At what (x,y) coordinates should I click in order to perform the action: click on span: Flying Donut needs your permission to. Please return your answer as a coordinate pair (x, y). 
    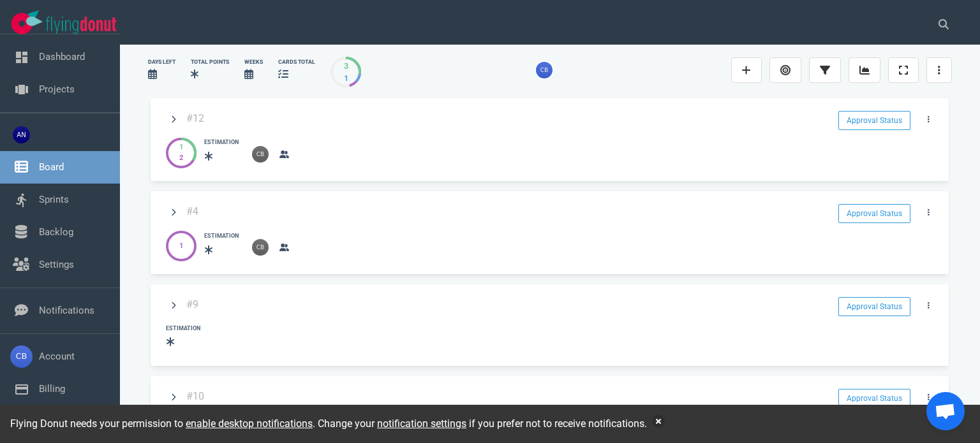
    Looking at the image, I should click on (162, 424).